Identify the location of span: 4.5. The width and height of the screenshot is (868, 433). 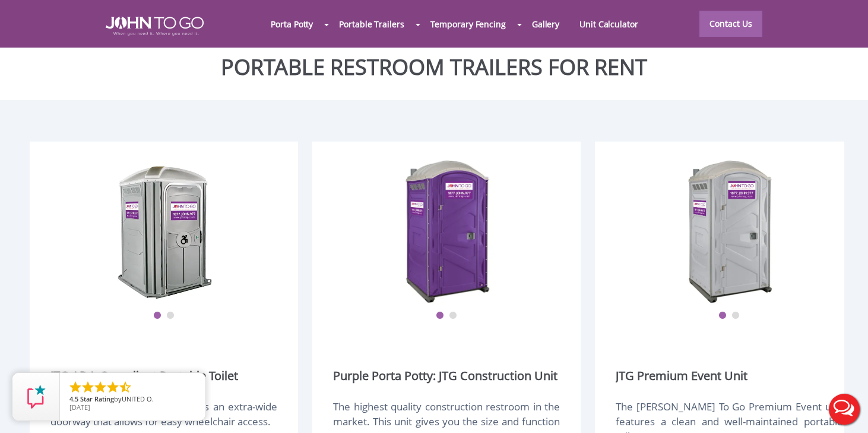
(74, 398).